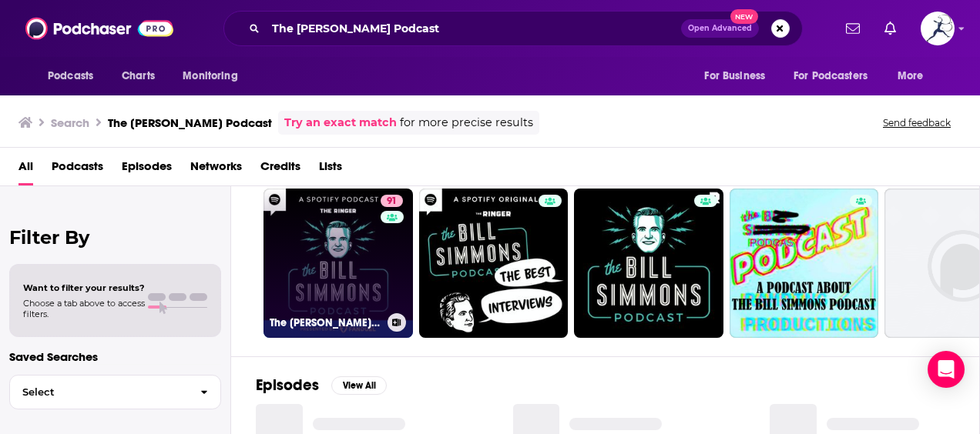  What do you see at coordinates (330, 169) in the screenshot?
I see `a: Lists` at bounding box center [330, 169].